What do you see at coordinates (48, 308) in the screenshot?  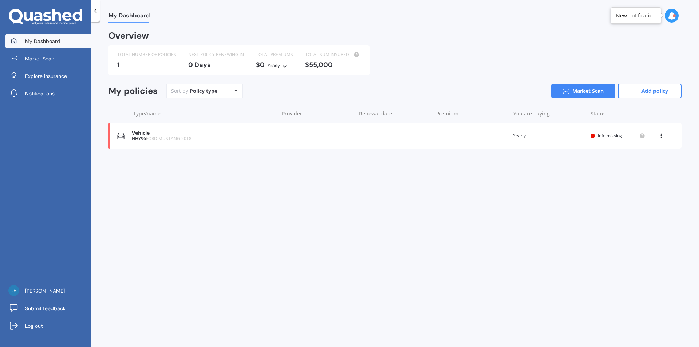 I see `a: Submit feedback` at bounding box center [48, 308].